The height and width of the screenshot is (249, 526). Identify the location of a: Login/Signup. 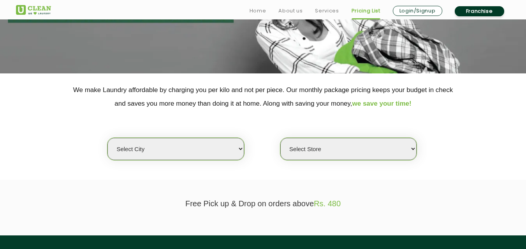
(417, 11).